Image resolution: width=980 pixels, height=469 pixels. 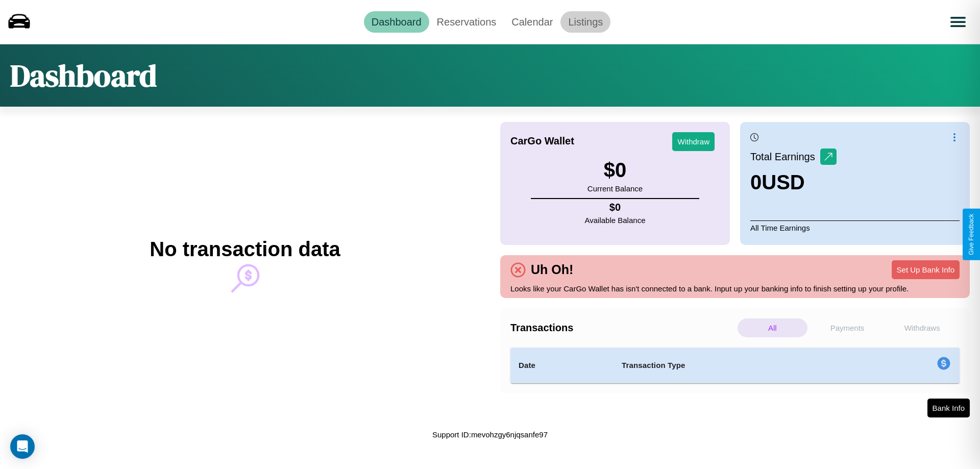 I want to click on h2: No transaction data, so click(x=244, y=249).